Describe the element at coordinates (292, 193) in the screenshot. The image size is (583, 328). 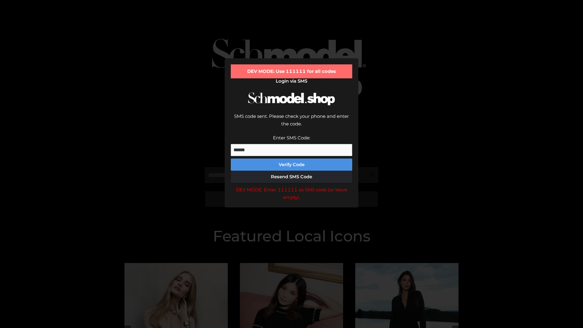
I see `div: DEV MODE: Enter 111111 as SMS code (or leave empty).` at that location.